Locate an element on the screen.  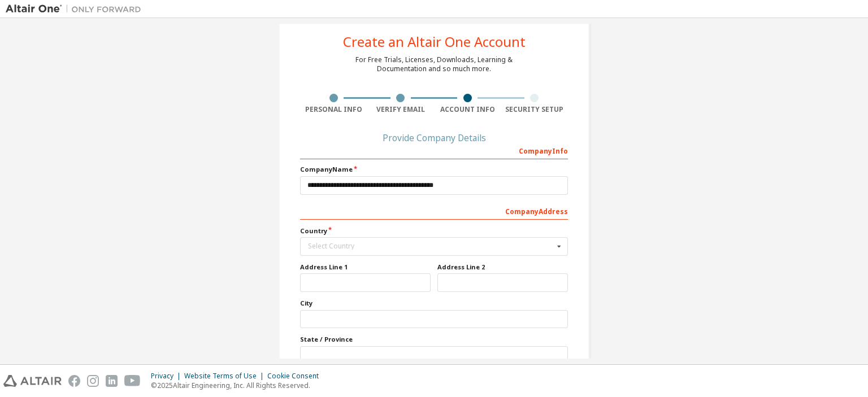
div: Create an Altair One Account is located at coordinates (434, 42).